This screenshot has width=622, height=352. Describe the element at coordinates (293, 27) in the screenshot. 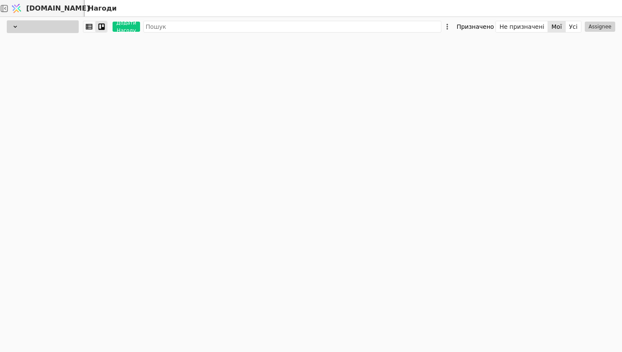

I see `input: Пошук` at that location.